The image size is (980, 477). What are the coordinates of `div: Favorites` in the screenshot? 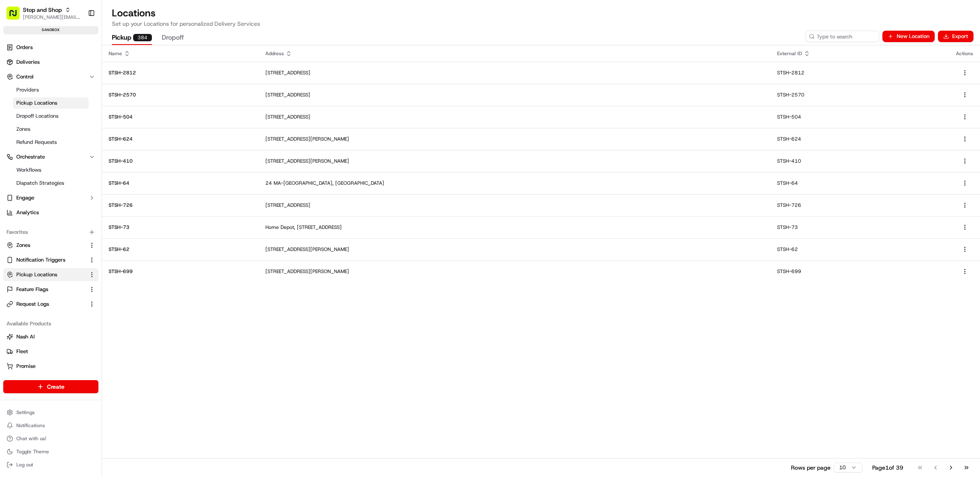 It's located at (51, 232).